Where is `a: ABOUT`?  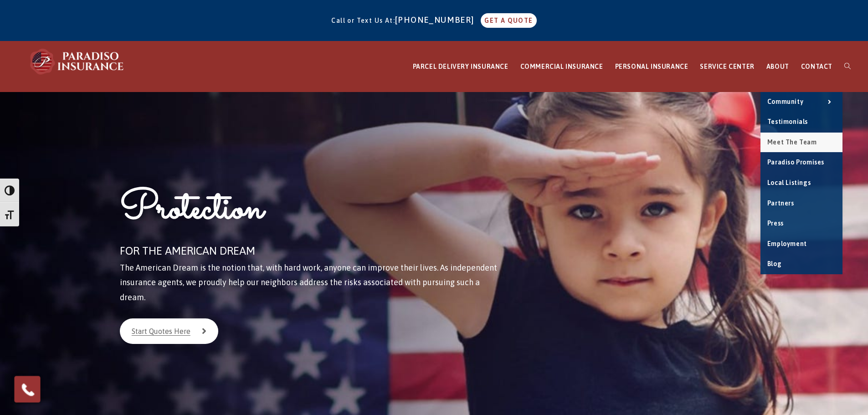 a: ABOUT is located at coordinates (779, 67).